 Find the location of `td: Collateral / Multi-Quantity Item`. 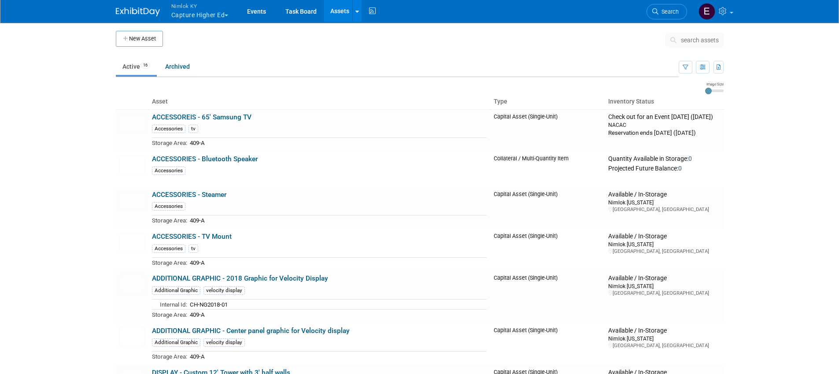

td: Collateral / Multi-Quantity Item is located at coordinates (548, 169).